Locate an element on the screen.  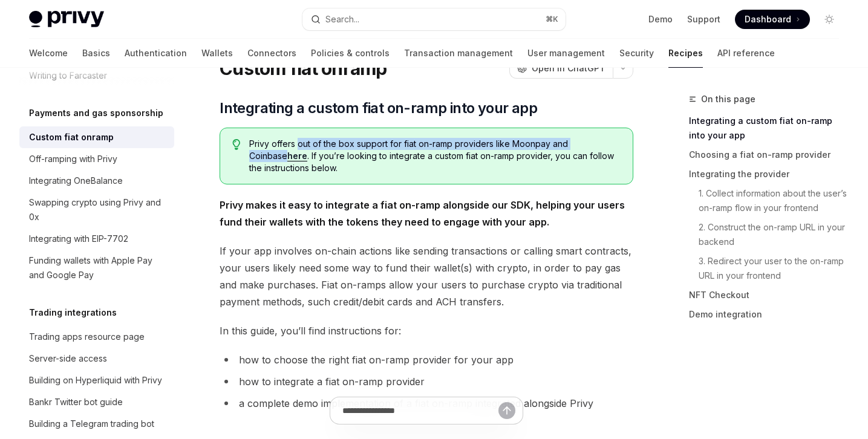
a: Choosing a fiat on-ramp provider is located at coordinates (768, 155).